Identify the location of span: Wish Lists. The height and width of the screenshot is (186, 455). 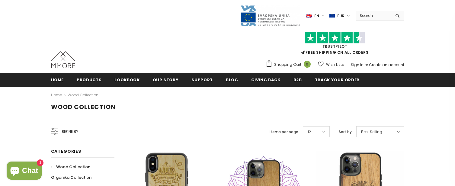
(335, 65).